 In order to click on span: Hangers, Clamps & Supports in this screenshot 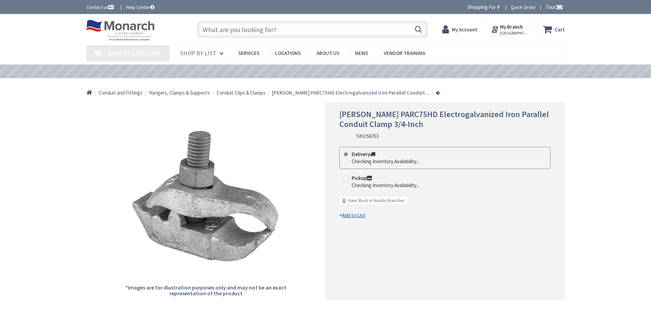, I will do `click(179, 93)`.